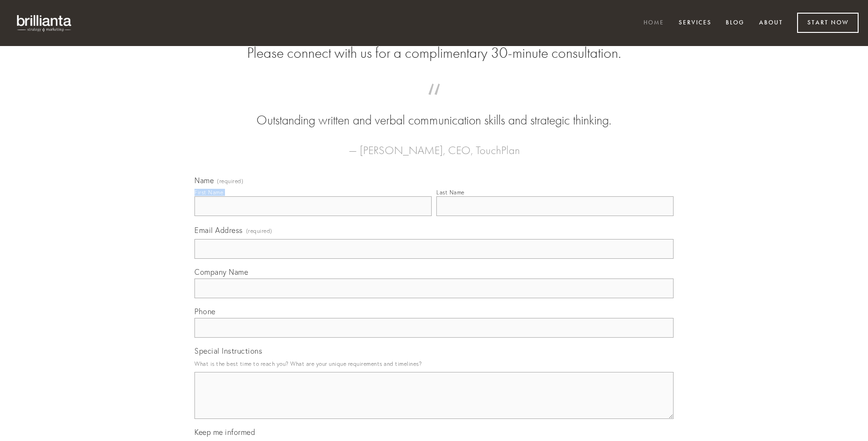 The height and width of the screenshot is (441, 868). Describe the element at coordinates (735, 23) in the screenshot. I see `a: Blog` at that location.